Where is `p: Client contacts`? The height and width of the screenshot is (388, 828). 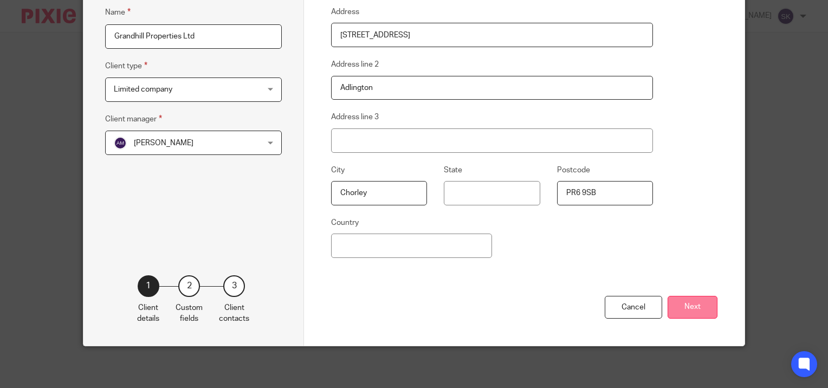
p: Client contacts is located at coordinates (234, 313).